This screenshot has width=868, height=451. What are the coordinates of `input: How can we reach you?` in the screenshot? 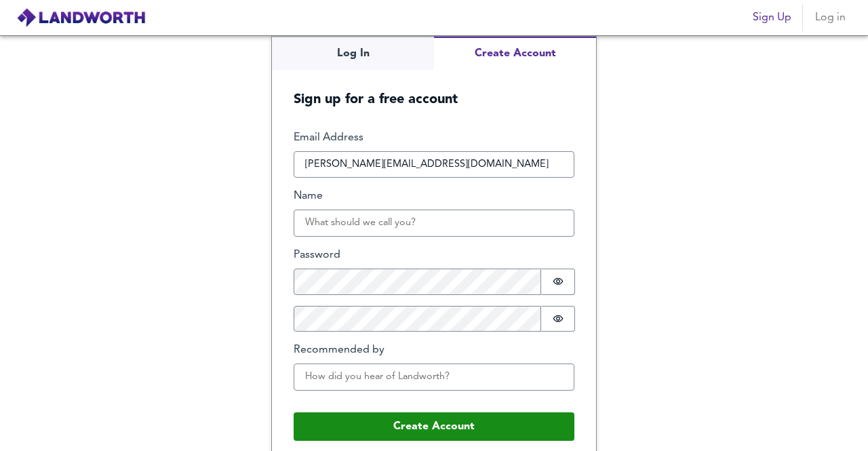 It's located at (434, 165).